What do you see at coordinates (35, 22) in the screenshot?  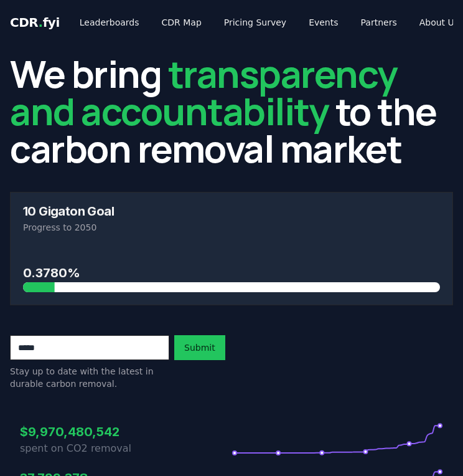 I see `a: CDR.fyi` at bounding box center [35, 22].